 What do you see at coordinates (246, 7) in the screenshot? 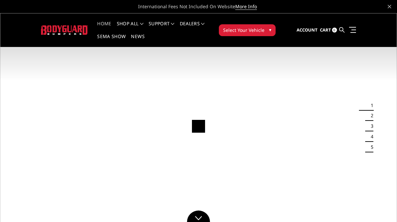
I see `a: More Info` at bounding box center [246, 7].